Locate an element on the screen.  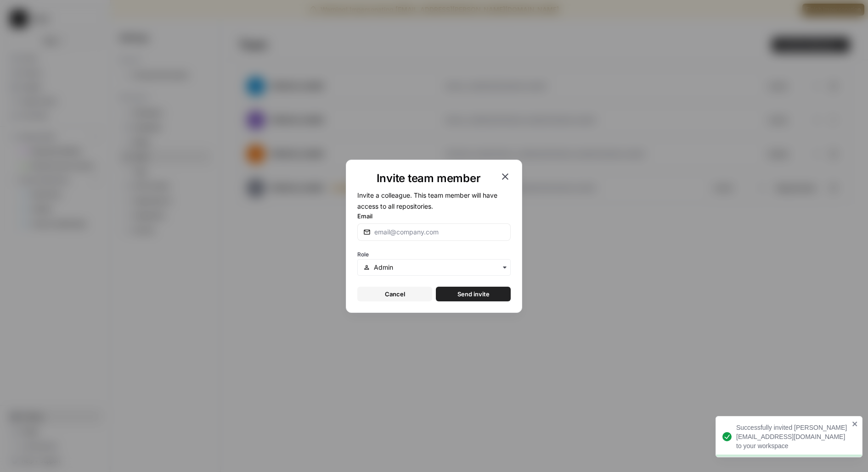
input: Admin is located at coordinates (439, 268).